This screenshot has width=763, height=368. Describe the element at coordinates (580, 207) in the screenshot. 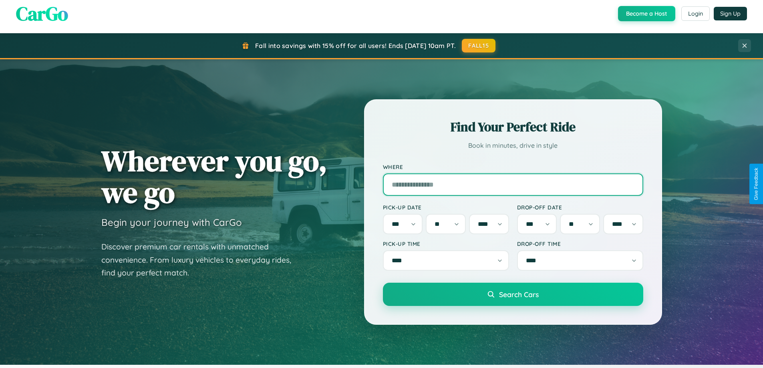

I see `label: Drop-off Date` at that location.